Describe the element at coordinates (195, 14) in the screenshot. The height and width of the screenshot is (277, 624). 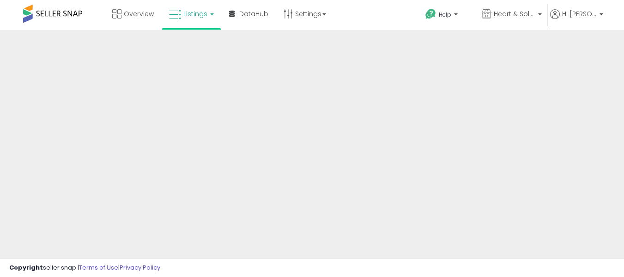
I see `span: Listings` at that location.